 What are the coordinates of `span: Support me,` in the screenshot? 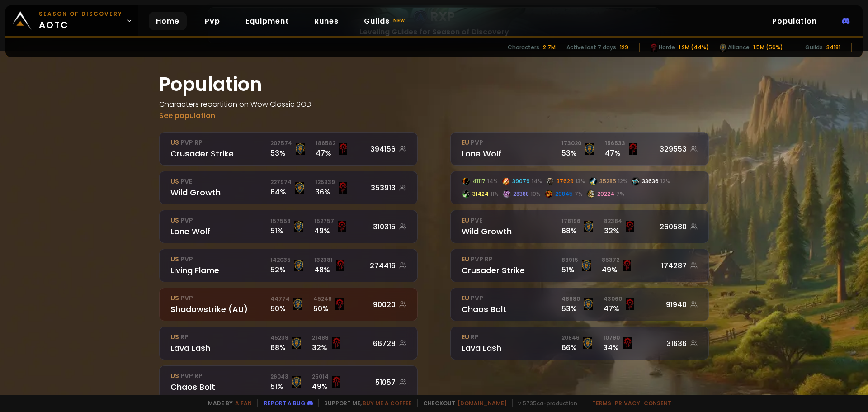 It's located at (365, 404).